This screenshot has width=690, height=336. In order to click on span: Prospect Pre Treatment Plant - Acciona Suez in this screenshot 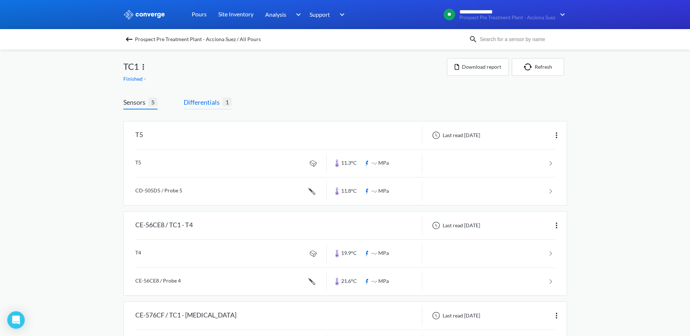, I will do `click(507, 17)`.